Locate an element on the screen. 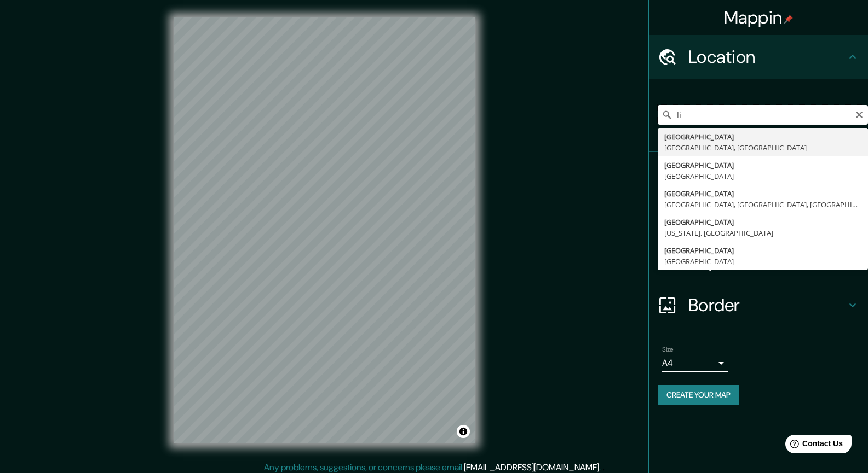  h4: Border is located at coordinates (767, 305).